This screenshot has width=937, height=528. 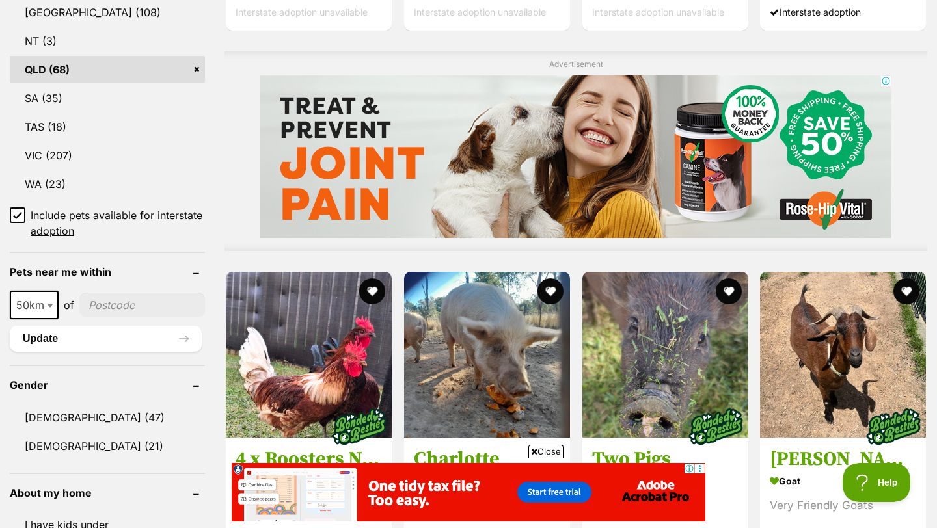 I want to click on a: VIC (207), so click(x=107, y=156).